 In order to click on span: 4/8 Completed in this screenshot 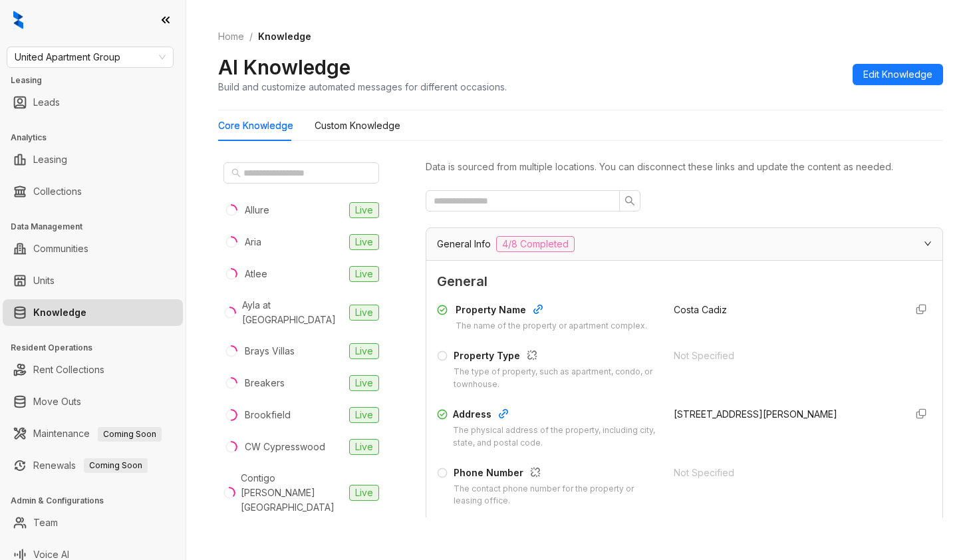, I will do `click(535, 245)`.